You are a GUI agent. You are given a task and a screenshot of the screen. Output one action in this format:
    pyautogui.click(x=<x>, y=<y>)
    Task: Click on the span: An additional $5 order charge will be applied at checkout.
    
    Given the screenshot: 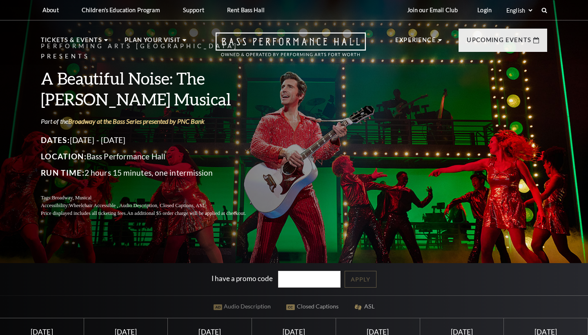 What is the action you would take?
    pyautogui.click(x=186, y=213)
    